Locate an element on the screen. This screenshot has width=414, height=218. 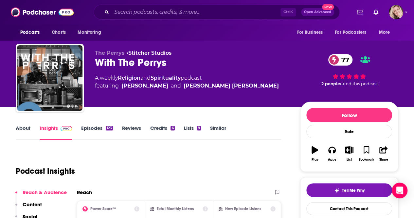
span: For Business is located at coordinates (310, 32).